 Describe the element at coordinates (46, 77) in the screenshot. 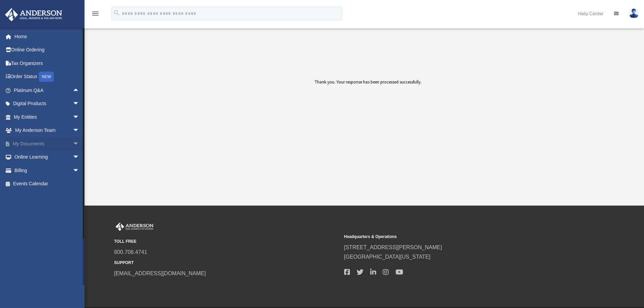

I see `div: NEW` at that location.